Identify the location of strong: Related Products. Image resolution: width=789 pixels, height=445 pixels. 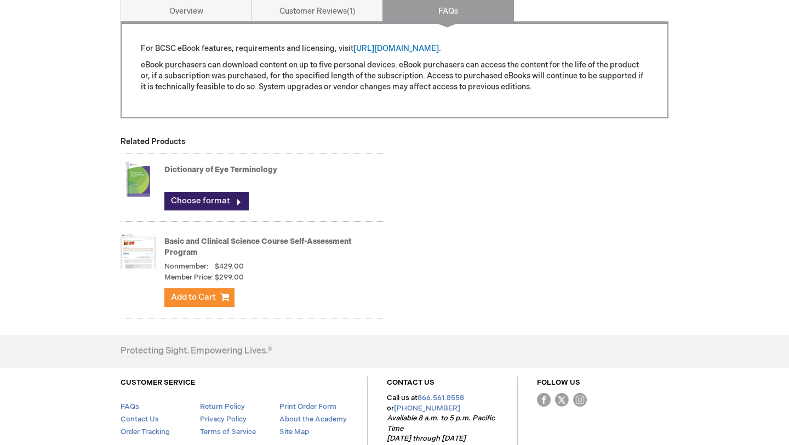
(153, 141).